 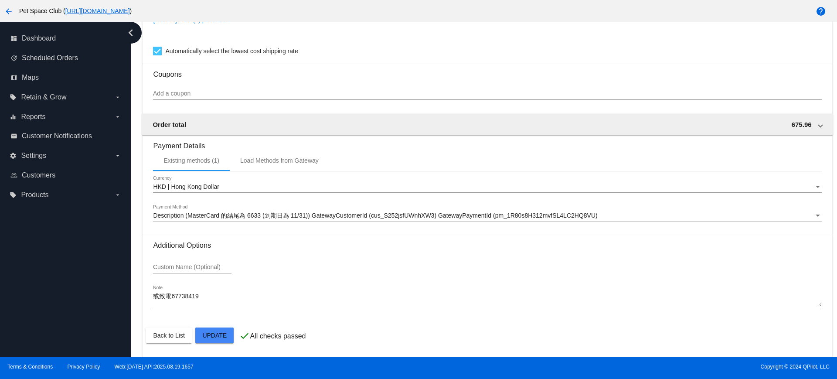 What do you see at coordinates (66, 58) in the screenshot?
I see `a: update Scheduled Orders` at bounding box center [66, 58].